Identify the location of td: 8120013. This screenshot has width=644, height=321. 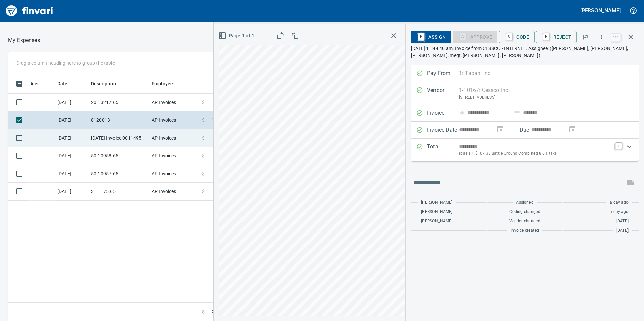
(119, 120).